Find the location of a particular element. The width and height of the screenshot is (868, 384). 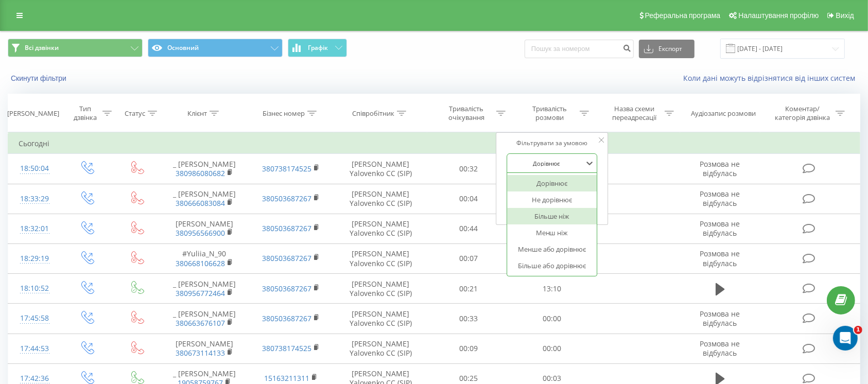

div: 18:50:04 is located at coordinates (34, 168).